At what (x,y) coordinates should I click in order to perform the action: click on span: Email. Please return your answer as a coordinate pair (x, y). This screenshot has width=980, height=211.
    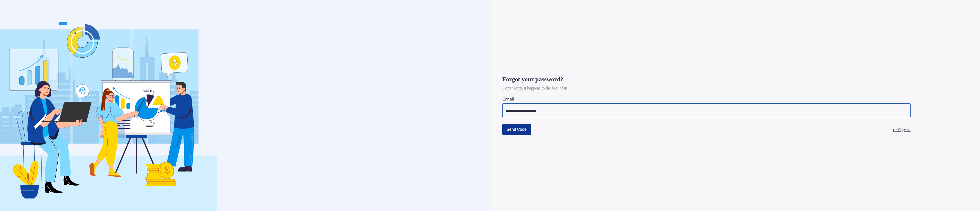
    Looking at the image, I should click on (508, 99).